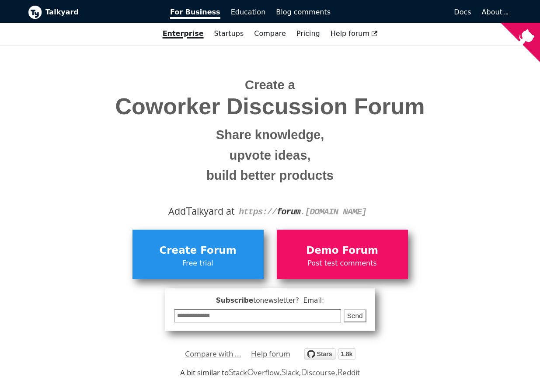 This screenshot has width=540, height=388. Describe the element at coordinates (248, 12) in the screenshot. I see `span: Education` at that location.